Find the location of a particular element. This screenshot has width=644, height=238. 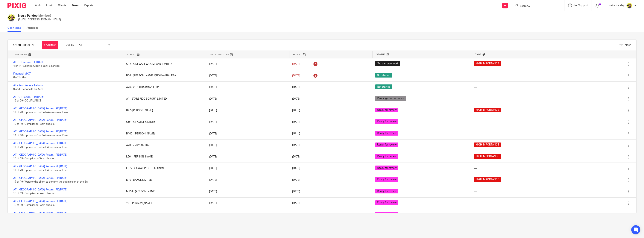

img: Pixie is located at coordinates (17, 6).